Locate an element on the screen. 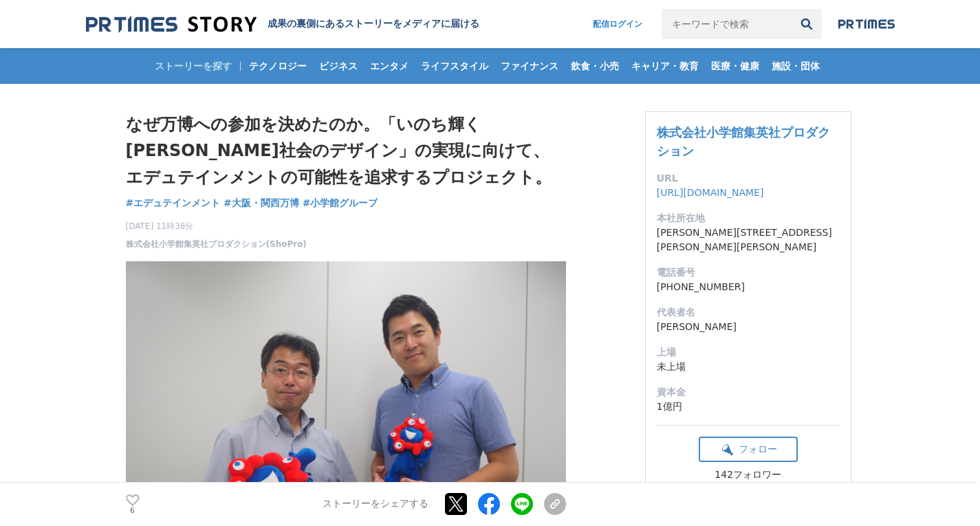  a: #小学館グループ is located at coordinates (340, 203).